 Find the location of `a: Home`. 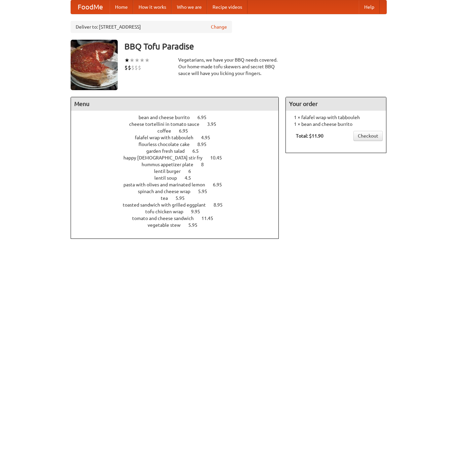

a: Home is located at coordinates (122, 7).